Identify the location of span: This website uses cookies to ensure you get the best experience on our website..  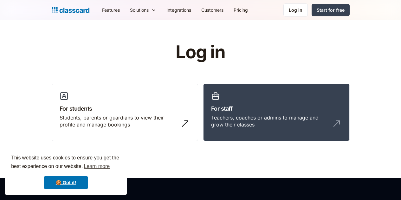
(66, 162).